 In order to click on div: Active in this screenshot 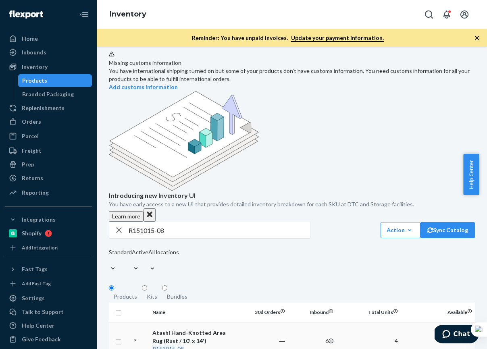, I will do `click(140, 246)`.